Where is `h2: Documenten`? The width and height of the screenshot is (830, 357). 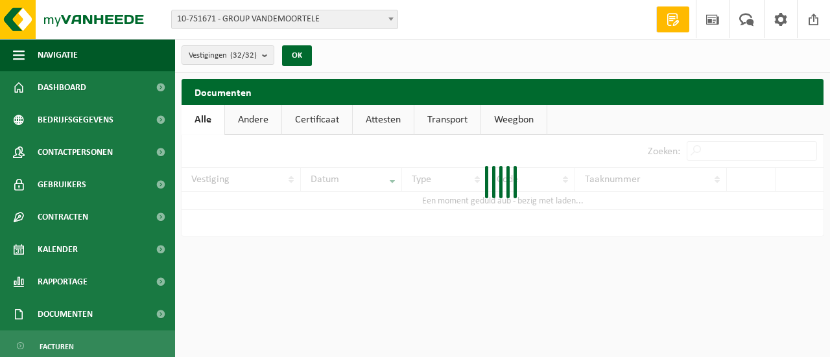 h2: Documenten is located at coordinates (502, 91).